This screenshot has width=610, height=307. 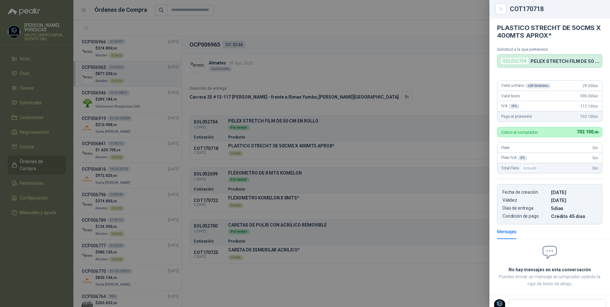 What do you see at coordinates (590, 86) in the screenshot?
I see `span: 29.500` at bounding box center [590, 86].